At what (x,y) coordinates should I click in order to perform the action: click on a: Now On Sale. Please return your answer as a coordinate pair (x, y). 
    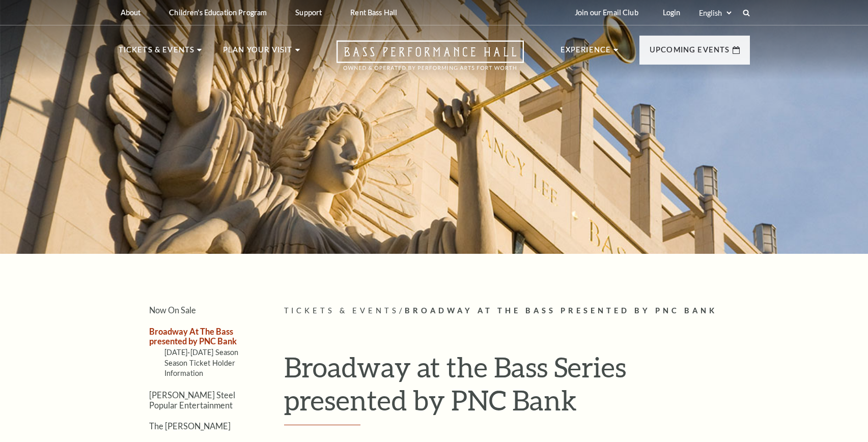
    Looking at the image, I should click on (173, 310).